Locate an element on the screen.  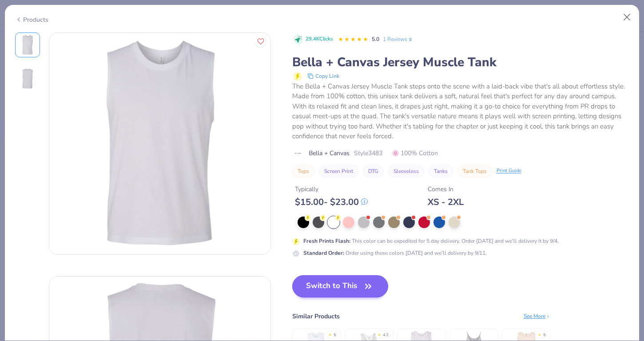
button: Tanks is located at coordinates (441, 171).